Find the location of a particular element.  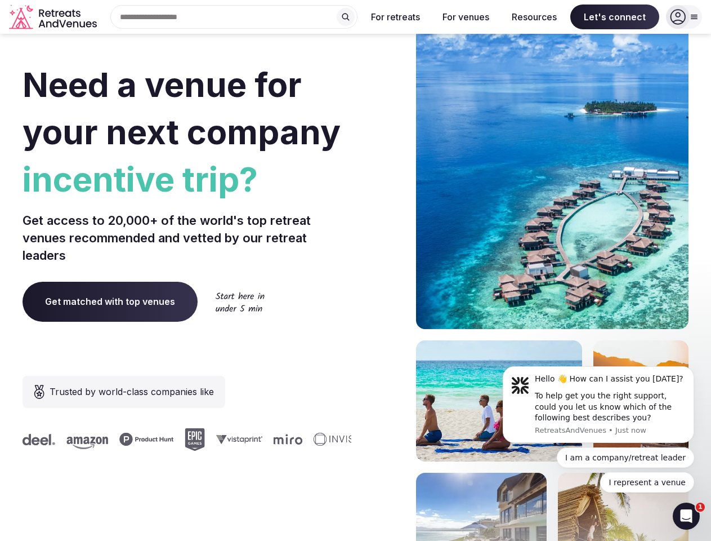

svg: Deel company logo is located at coordinates (21, 439).